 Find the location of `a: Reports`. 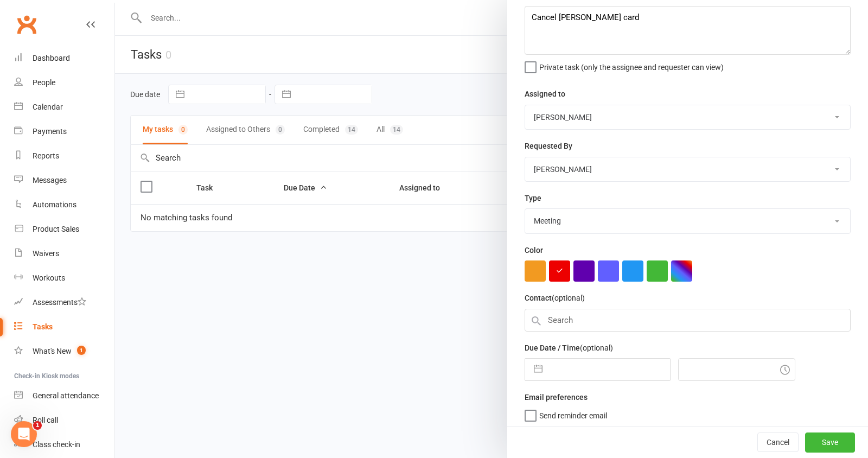

a: Reports is located at coordinates (64, 156).